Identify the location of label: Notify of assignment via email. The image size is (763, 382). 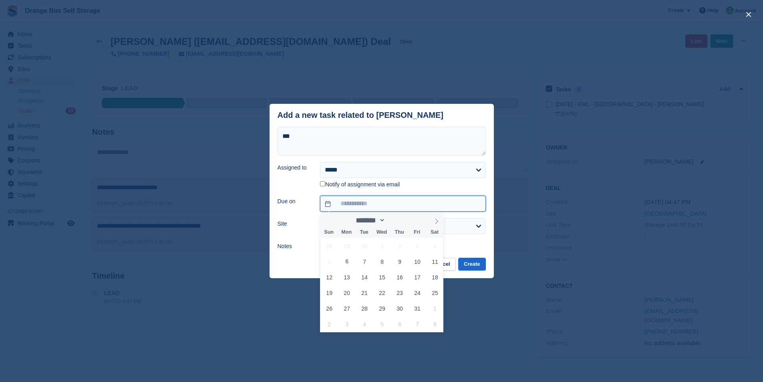
(360, 185).